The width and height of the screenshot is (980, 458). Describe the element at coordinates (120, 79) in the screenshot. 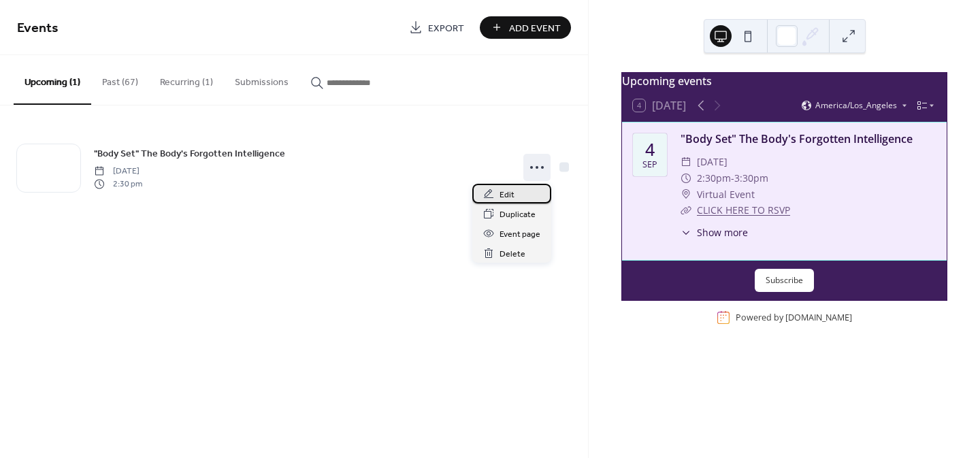

I see `button: Past (67)` at that location.